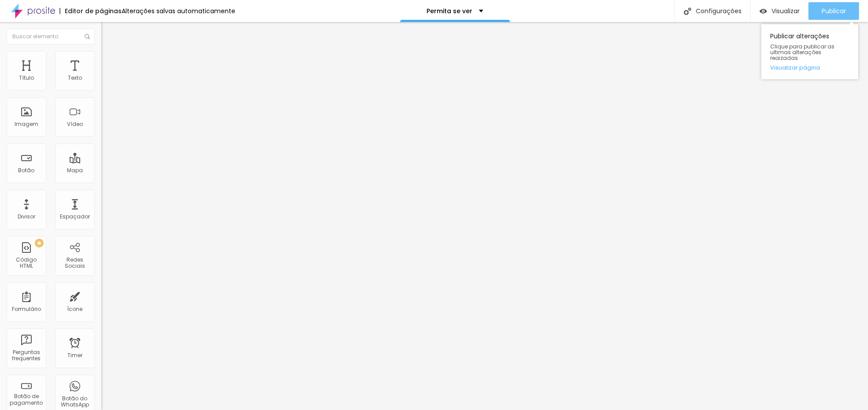 This screenshot has width=868, height=410. I want to click on button: Visualizar, so click(779, 11).